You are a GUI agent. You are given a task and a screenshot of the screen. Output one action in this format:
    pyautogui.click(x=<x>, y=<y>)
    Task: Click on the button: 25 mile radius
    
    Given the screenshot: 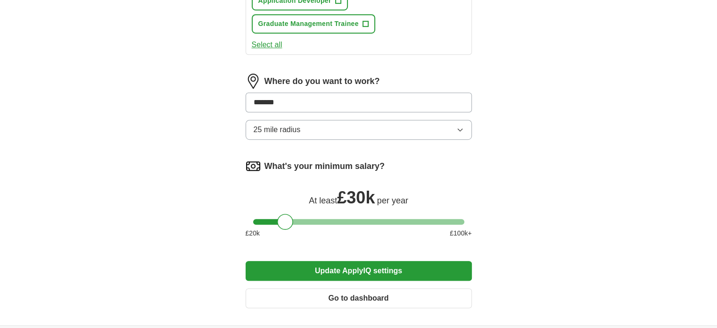 What is the action you would take?
    pyautogui.click(x=359, y=130)
    